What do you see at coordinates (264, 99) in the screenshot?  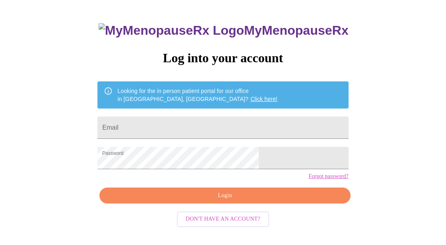 I see `a: Click here!` at bounding box center [264, 99].